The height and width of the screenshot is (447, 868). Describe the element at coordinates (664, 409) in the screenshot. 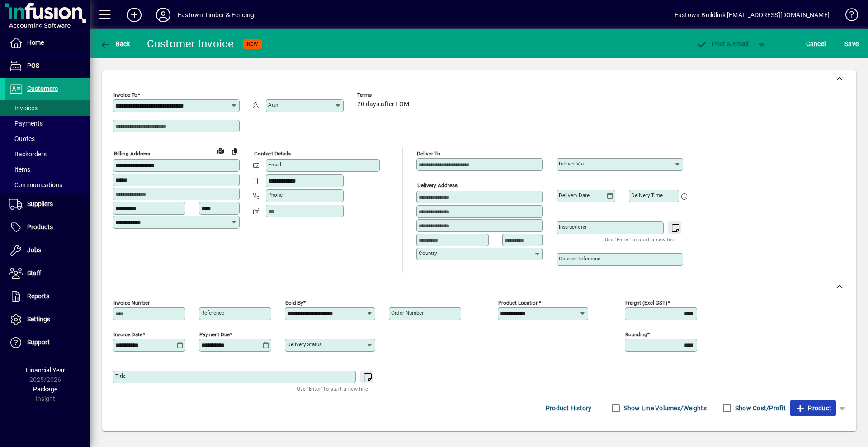

I see `label: Show Line Volumes/Weights` at that location.